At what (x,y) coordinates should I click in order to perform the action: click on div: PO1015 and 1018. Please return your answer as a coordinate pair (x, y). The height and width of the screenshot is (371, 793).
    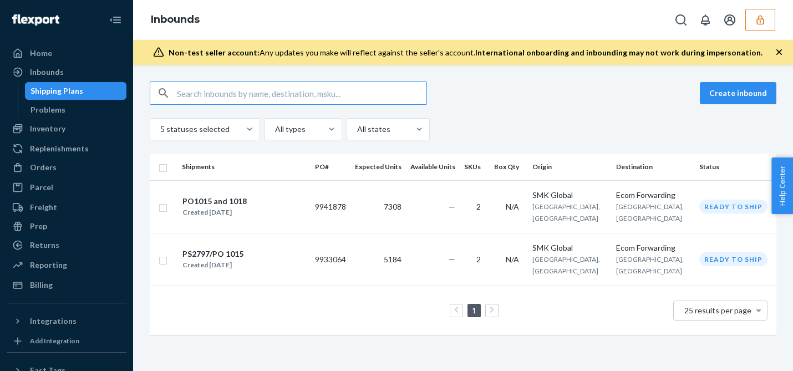
    Looking at the image, I should click on (215, 201).